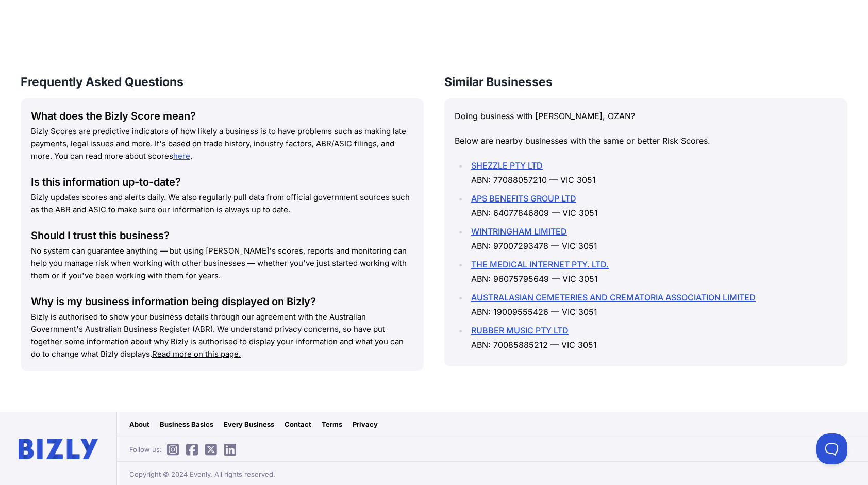 The height and width of the screenshot is (485, 868). What do you see at coordinates (187, 425) in the screenshot?
I see `a: Business Basics` at bounding box center [187, 425].